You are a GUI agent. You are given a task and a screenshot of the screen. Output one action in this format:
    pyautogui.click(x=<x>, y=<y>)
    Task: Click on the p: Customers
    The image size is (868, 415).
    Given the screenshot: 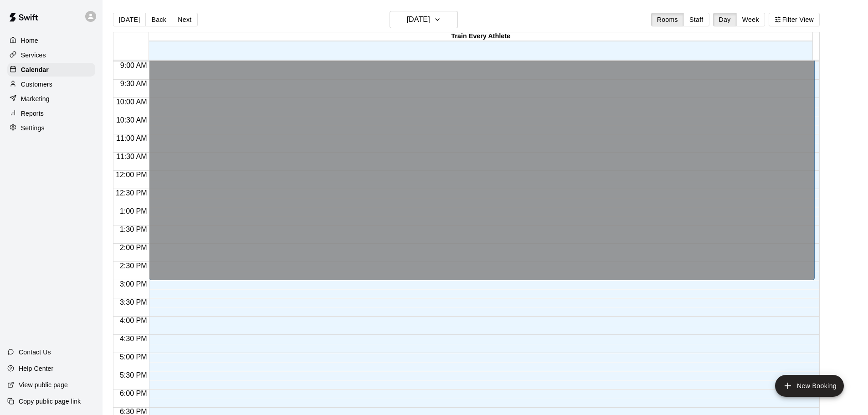 What is the action you would take?
    pyautogui.click(x=37, y=84)
    